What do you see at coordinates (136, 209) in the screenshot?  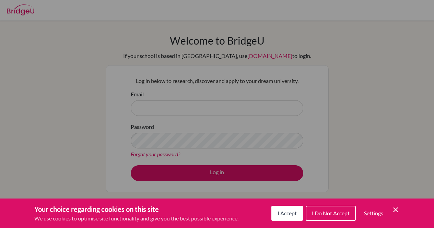 I see `h3: Your choice regarding cookies on this site` at bounding box center [136, 209].